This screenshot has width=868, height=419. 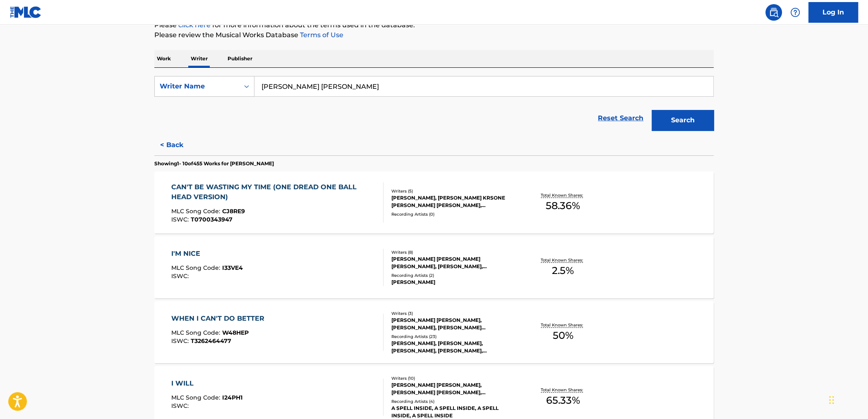 What do you see at coordinates (454, 313) in the screenshot?
I see `div: Writers ( 3 )` at bounding box center [454, 313].